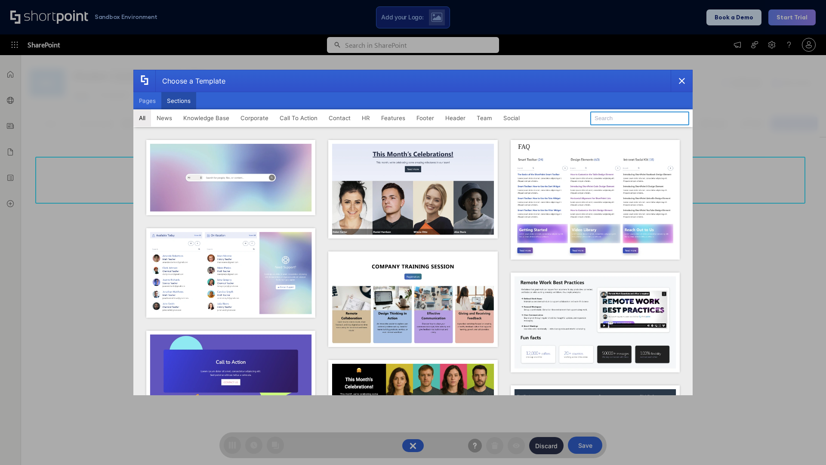 This screenshot has height=465, width=826. I want to click on div: template selector, so click(413, 232).